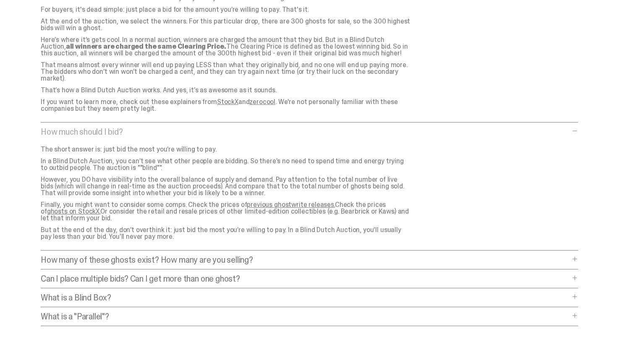 This screenshot has width=625, height=350. I want to click on p: That’s how a Blind Dutch Auction works. And yes, it’s as awesome as it sounds., so click(225, 90).